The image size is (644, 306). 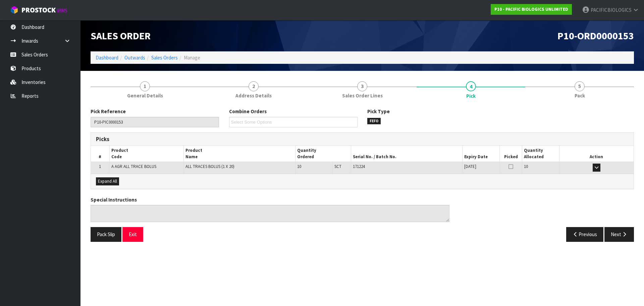 I want to click on span: P10-ORD0000153, so click(x=596, y=36).